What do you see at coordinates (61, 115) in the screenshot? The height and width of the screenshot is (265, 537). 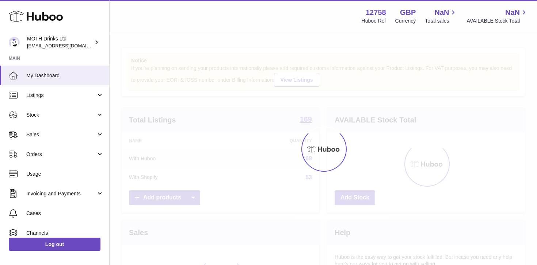 I see `span: Stock` at bounding box center [61, 115].